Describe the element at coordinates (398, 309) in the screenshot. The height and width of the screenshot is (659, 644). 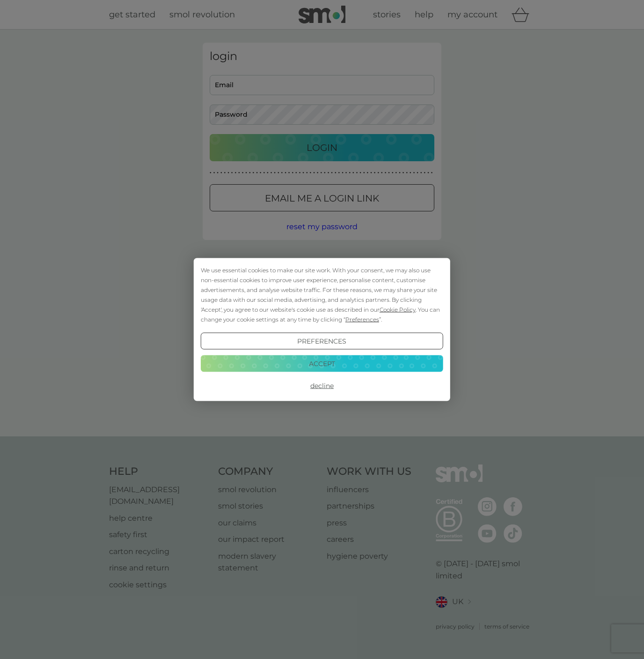
I see `span: Cookie Policy` at that location.